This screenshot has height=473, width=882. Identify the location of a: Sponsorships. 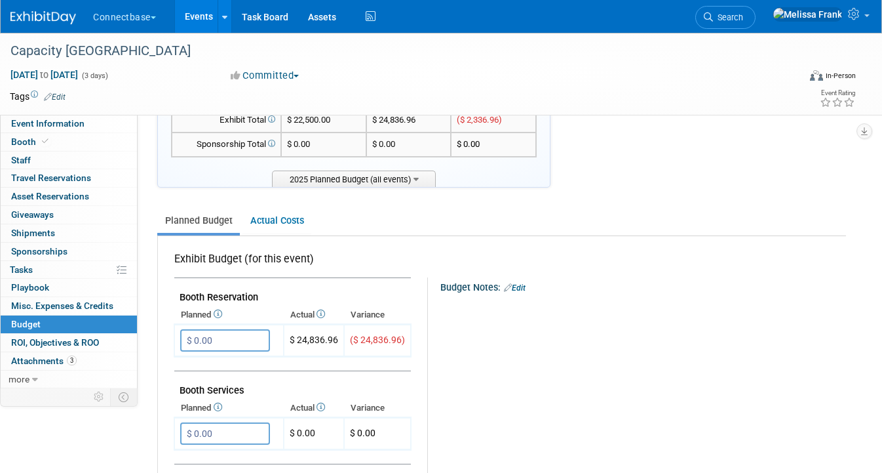
(69, 251).